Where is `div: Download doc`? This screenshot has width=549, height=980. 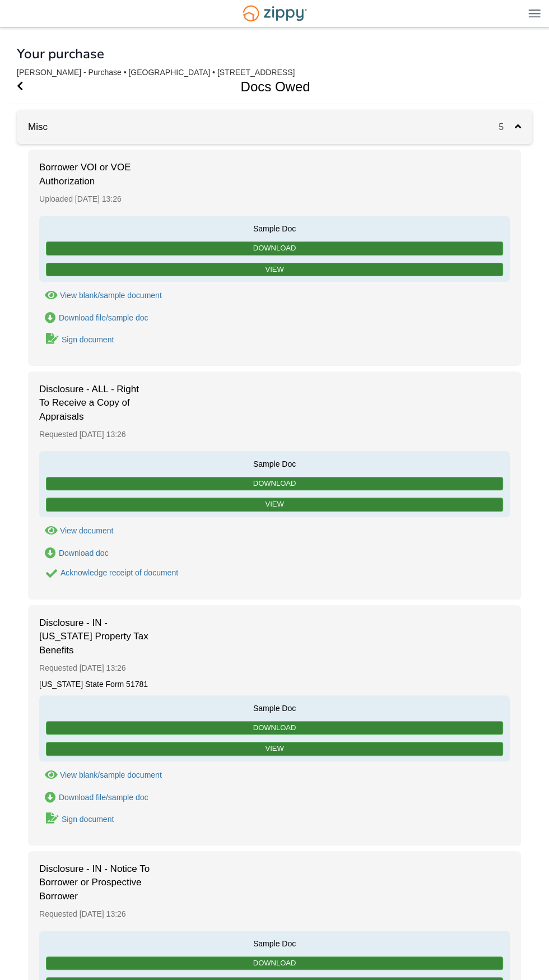
div: Download doc is located at coordinates (83, 553).